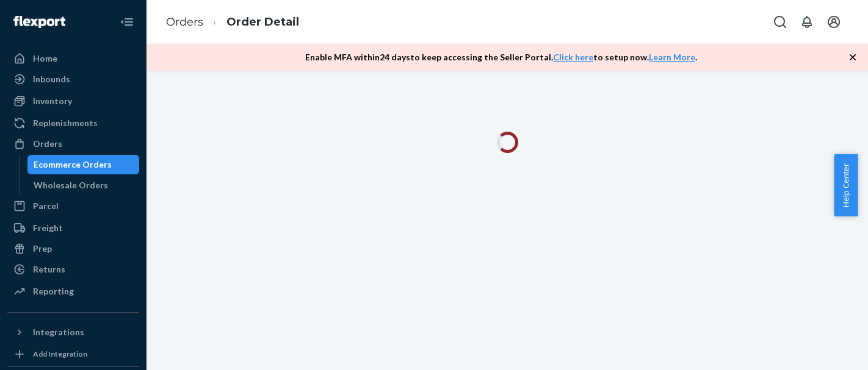 Image resolution: width=868 pixels, height=370 pixels. Describe the element at coordinates (807, 22) in the screenshot. I see `button: Open notifications` at that location.